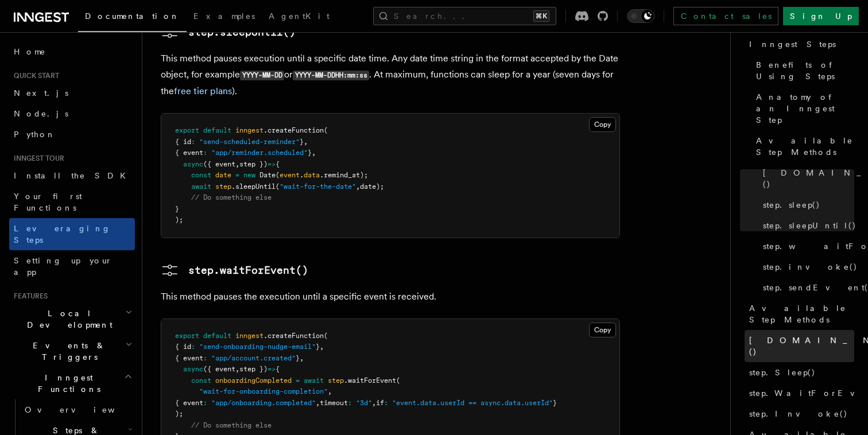 The image size is (868, 435). Describe the element at coordinates (253, 358) in the screenshot. I see `span: "app/account.created"` at that location.